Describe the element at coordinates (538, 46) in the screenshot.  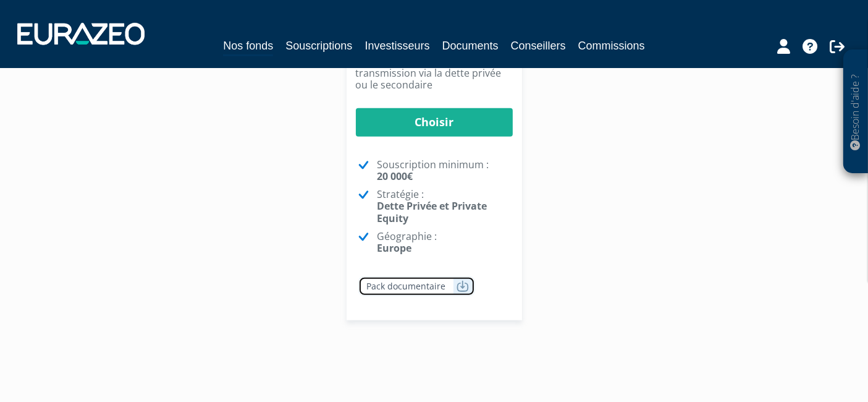
I see `a: Conseillers` at that location.